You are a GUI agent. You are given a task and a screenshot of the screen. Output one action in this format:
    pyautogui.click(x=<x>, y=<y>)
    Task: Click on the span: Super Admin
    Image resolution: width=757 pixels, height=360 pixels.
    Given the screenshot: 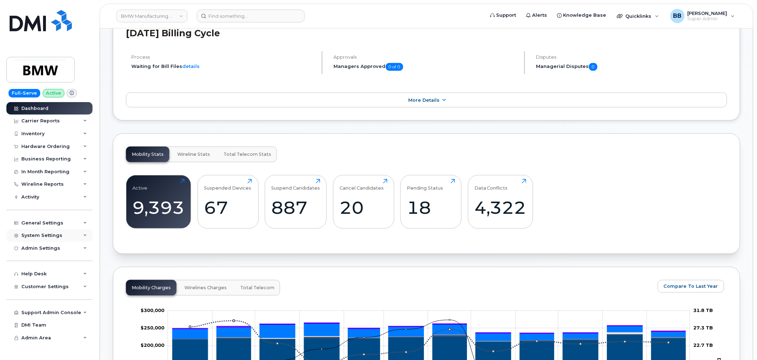 What is the action you would take?
    pyautogui.click(x=708, y=19)
    